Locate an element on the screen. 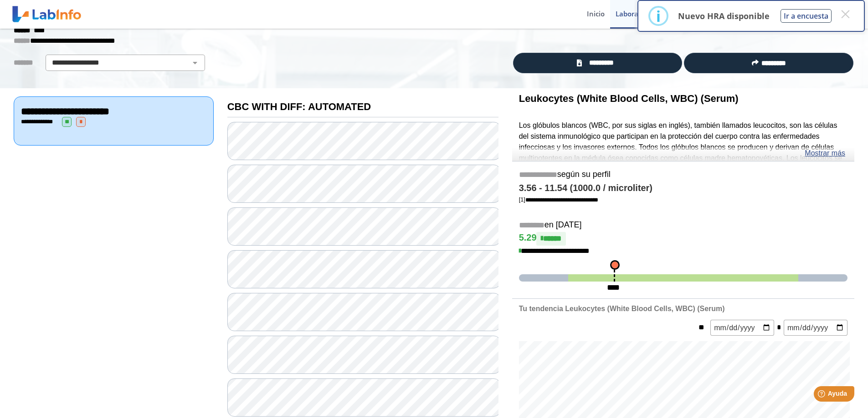 The width and height of the screenshot is (868, 418). h4: 5.29 is located at coordinates (683, 239).